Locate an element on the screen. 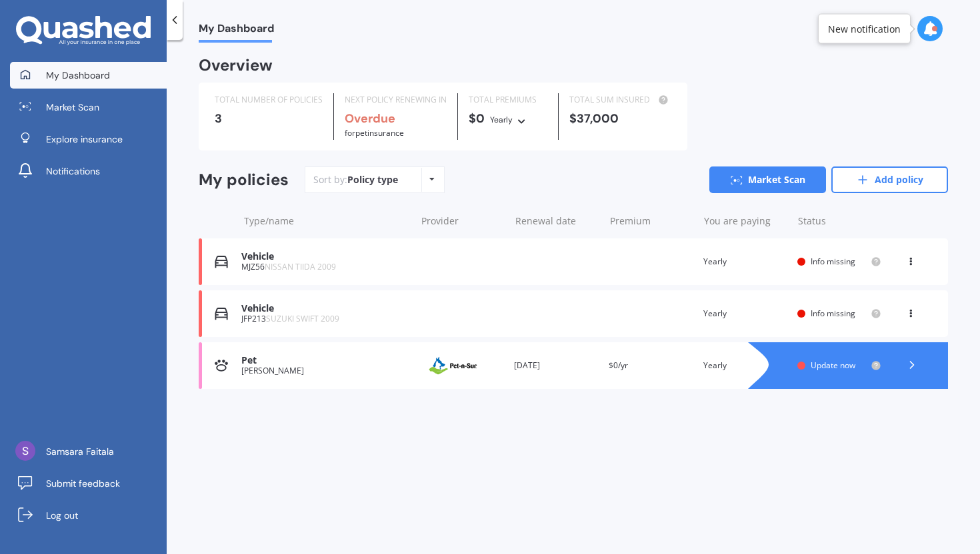  div: My policies is located at coordinates (244, 180).